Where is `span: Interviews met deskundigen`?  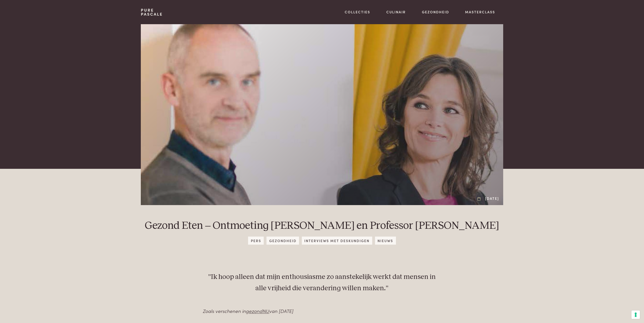 span: Interviews met deskundigen is located at coordinates (337, 240).